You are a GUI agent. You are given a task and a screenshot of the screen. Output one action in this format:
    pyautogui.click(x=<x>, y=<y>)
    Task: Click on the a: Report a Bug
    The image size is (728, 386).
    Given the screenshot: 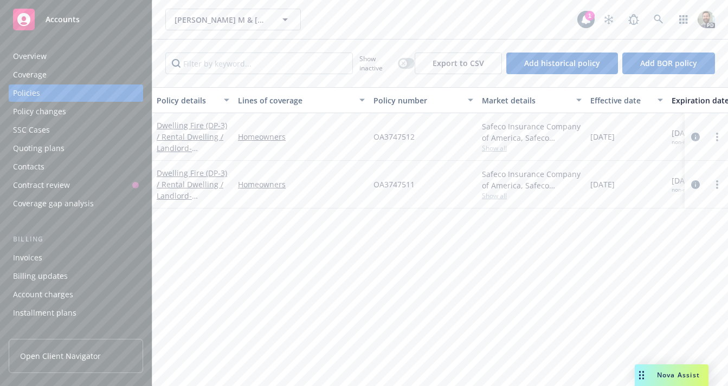 What is the action you would take?
    pyautogui.click(x=634, y=20)
    